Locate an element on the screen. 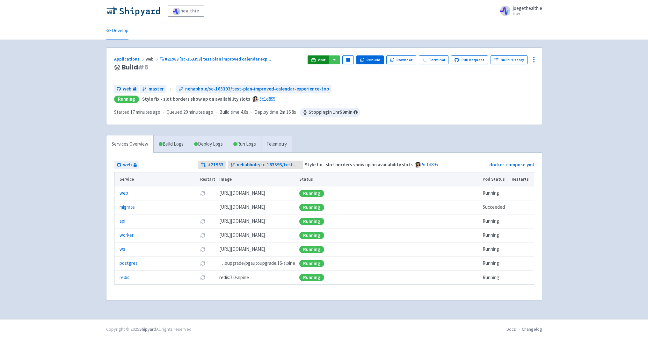 This screenshot has width=648, height=339. small: User is located at coordinates (528, 14).